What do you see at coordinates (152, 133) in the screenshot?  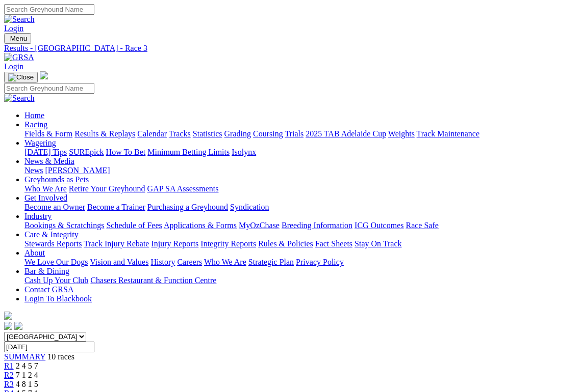 I see `a: Calendar` at bounding box center [152, 133].